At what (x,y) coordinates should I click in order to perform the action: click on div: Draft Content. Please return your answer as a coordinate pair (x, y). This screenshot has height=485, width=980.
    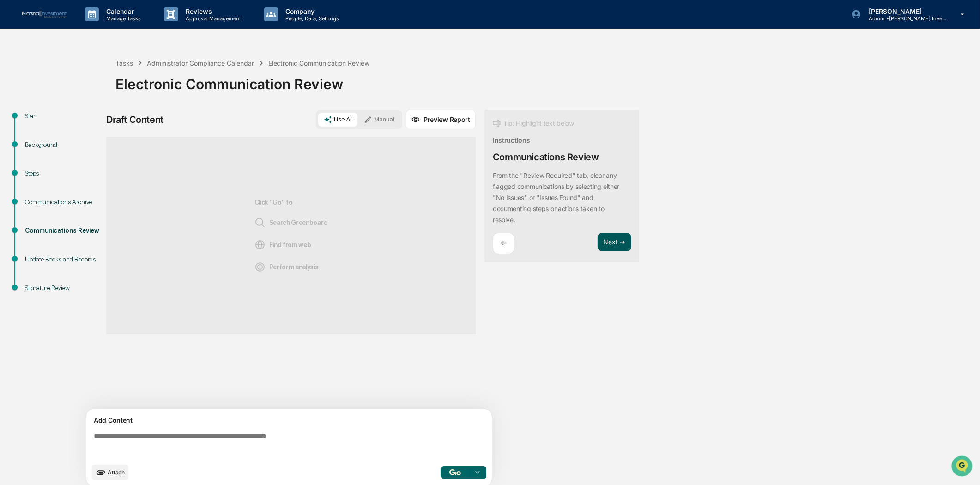
    Looking at the image, I should click on (135, 120).